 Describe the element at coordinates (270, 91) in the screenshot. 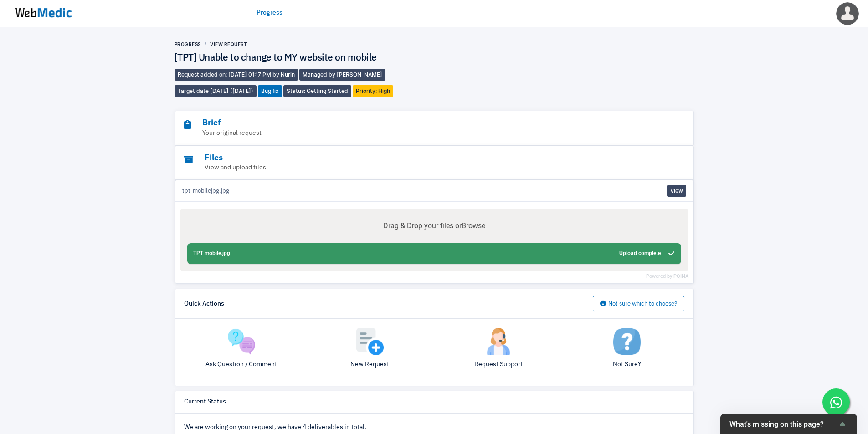

I see `span: Bug fix` at that location.